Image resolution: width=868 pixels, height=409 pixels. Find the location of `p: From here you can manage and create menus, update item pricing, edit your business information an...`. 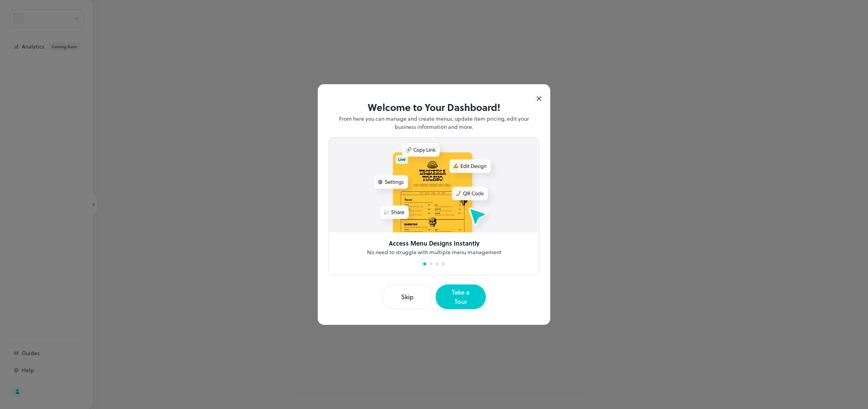

p: From here you can manage and create menus, update item pricing, edit your business information an... is located at coordinates (434, 123).